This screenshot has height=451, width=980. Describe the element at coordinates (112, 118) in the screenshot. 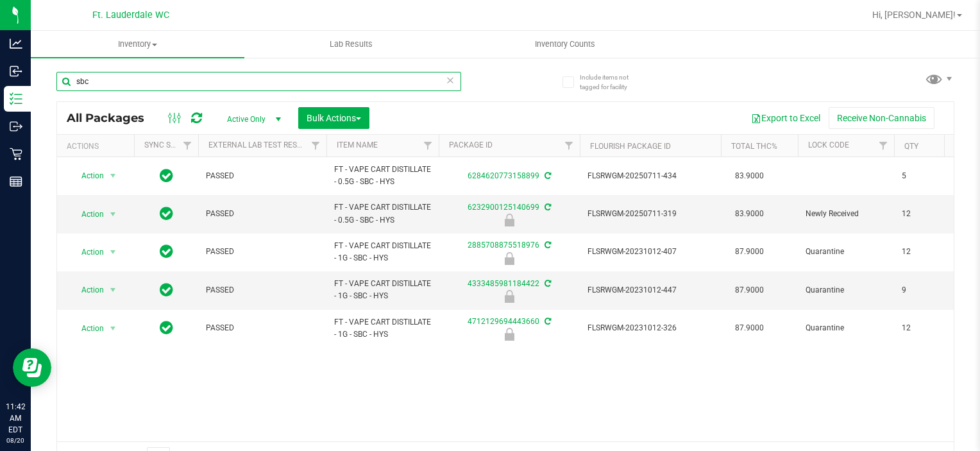

I see `span: All Packages` at that location.